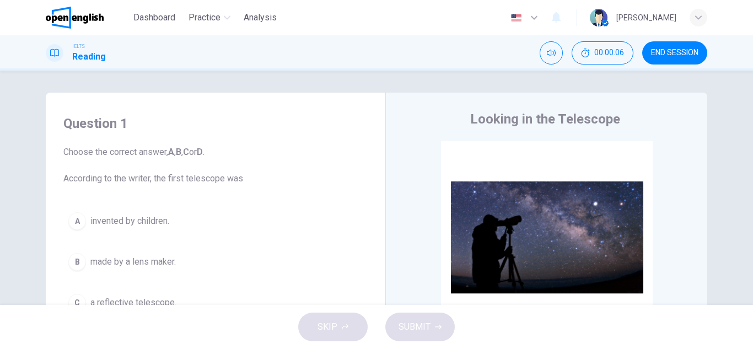  Describe the element at coordinates (260, 18) in the screenshot. I see `button: Analysis` at that location.